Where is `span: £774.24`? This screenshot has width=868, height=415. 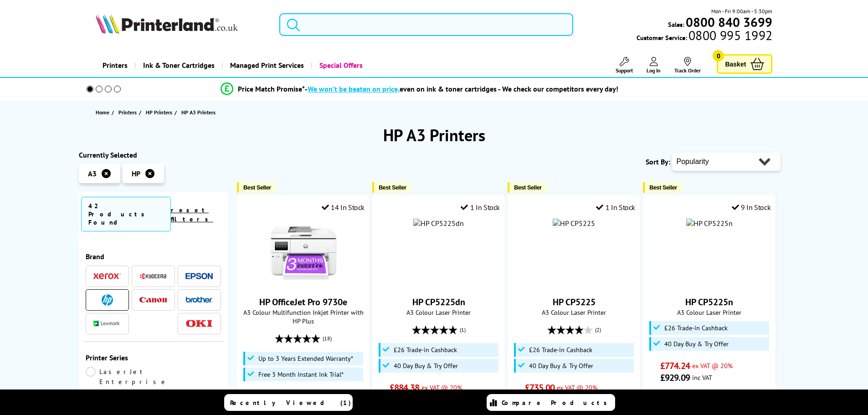 span: £774.24 is located at coordinates (675, 366).